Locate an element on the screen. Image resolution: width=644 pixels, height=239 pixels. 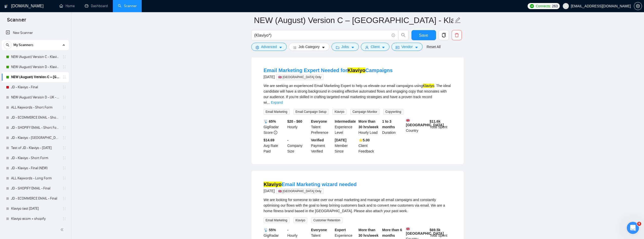
button: userClientcaret-down is located at coordinates (375, 47).